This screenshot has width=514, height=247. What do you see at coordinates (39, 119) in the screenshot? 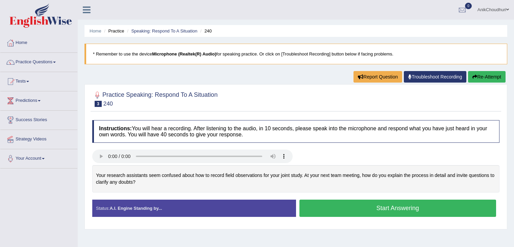
I see `a: Success Stories` at bounding box center [39, 119].